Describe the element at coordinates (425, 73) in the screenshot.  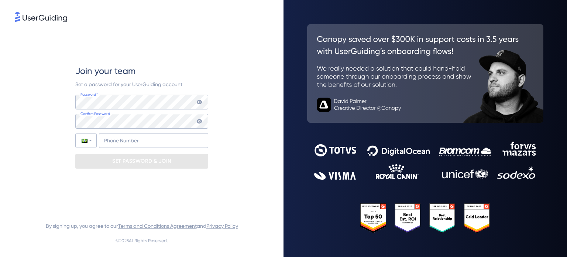
I see `img: 26c0aa7c25a843aed4baddd2b5e0fa68.svg` at that location.